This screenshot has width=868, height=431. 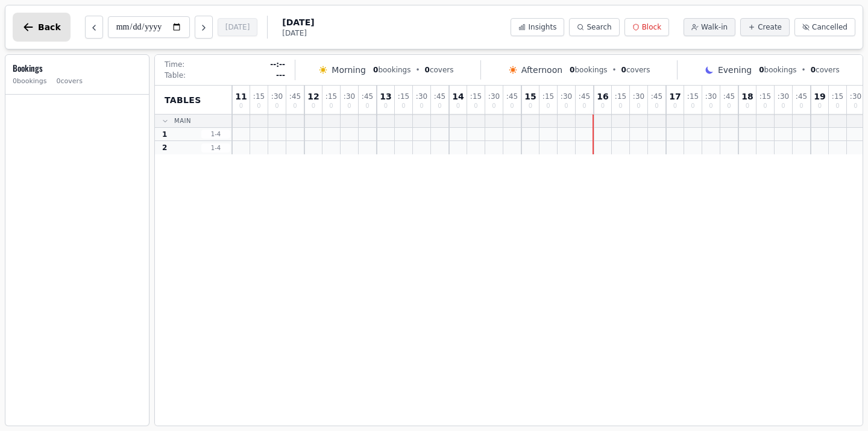 What do you see at coordinates (674, 96) in the screenshot?
I see `span: 17` at bounding box center [674, 96].